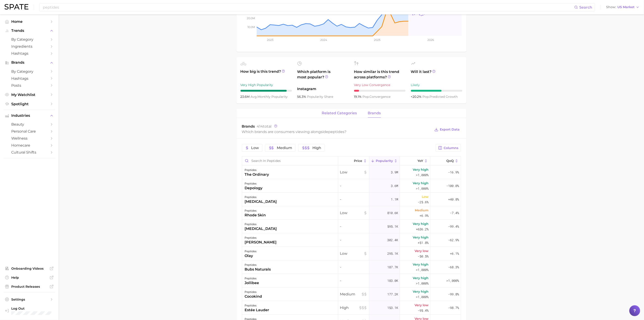  What do you see at coordinates (447, 130) in the screenshot?
I see `button: Export Data` at bounding box center [447, 130].